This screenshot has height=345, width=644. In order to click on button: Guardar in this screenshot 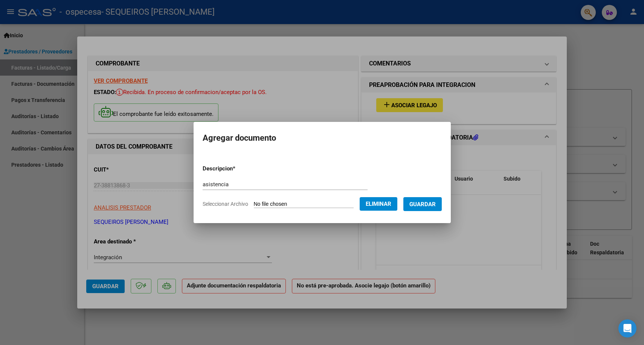, I will do `click(423, 204)`.